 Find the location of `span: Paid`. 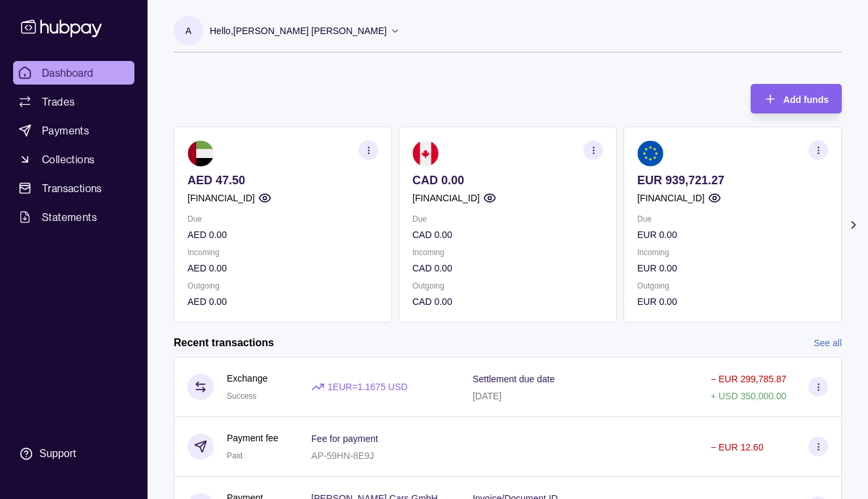

span: Paid is located at coordinates (235, 456).